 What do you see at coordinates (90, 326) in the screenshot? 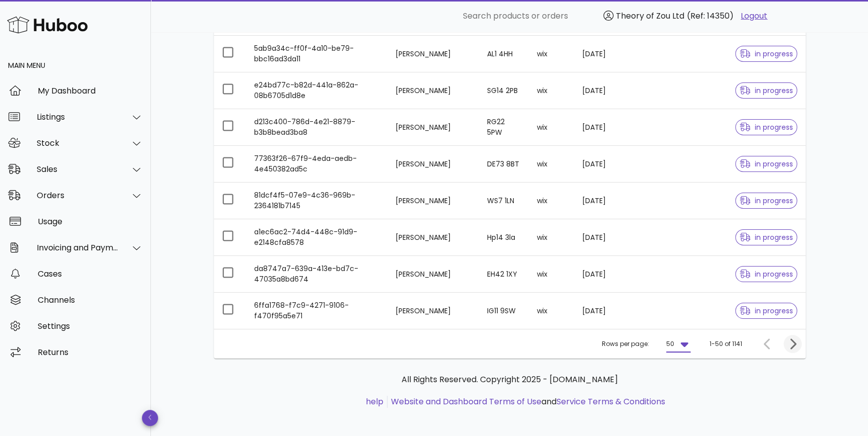
I see `div: Settings` at bounding box center [90, 326].